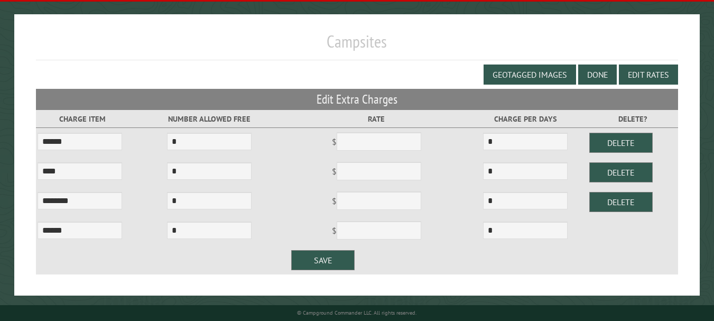 Image resolution: width=714 pixels, height=321 pixels. What do you see at coordinates (323, 260) in the screenshot?
I see `div: Save` at bounding box center [323, 260].